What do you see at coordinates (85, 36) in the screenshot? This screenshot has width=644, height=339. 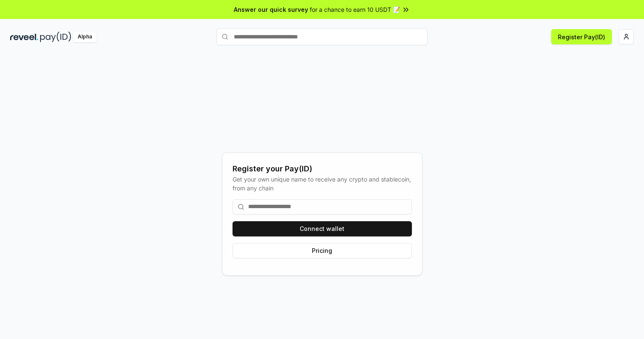 I see `div: Alpha` at bounding box center [85, 36].